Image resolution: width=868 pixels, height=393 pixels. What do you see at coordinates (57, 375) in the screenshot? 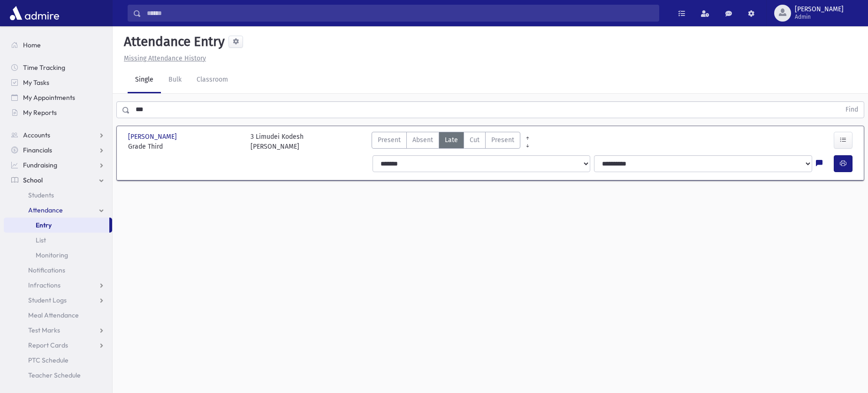
I see `a: Teacher Schedule` at bounding box center [57, 375].